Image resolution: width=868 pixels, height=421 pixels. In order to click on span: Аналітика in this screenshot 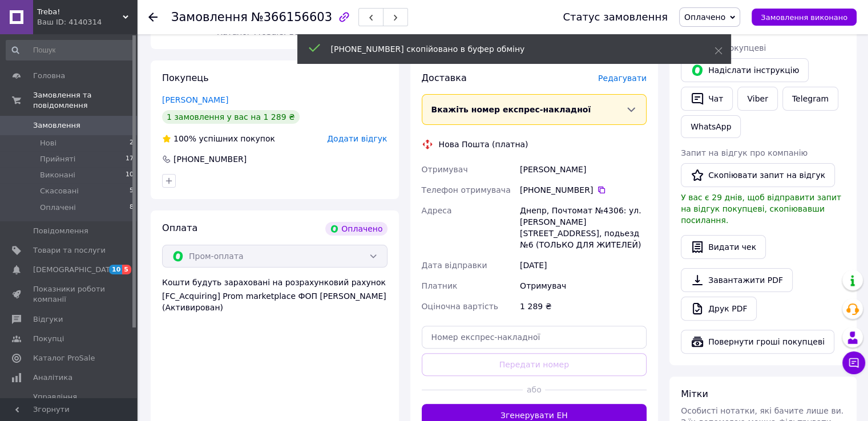, I will do `click(52, 378)`.